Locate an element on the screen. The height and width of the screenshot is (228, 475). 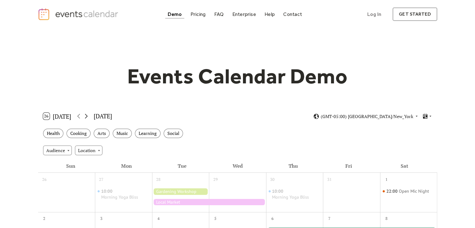
div: Help is located at coordinates (269, 14).